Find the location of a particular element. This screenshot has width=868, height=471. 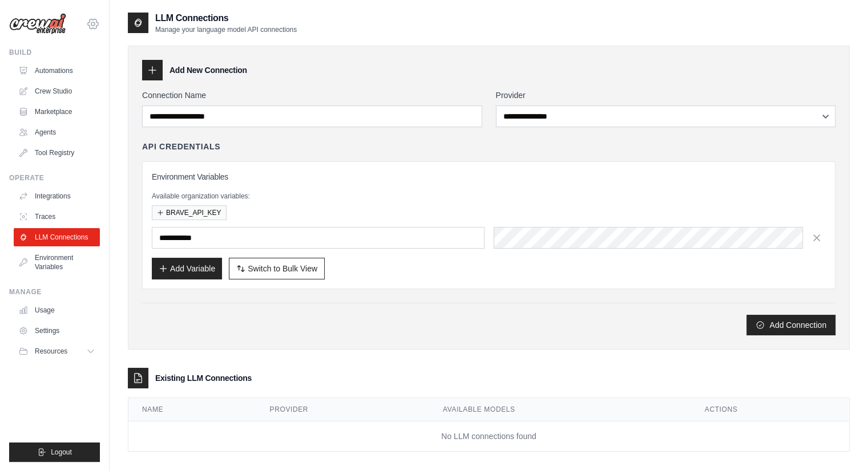

a: Marketplace is located at coordinates (56, 112).